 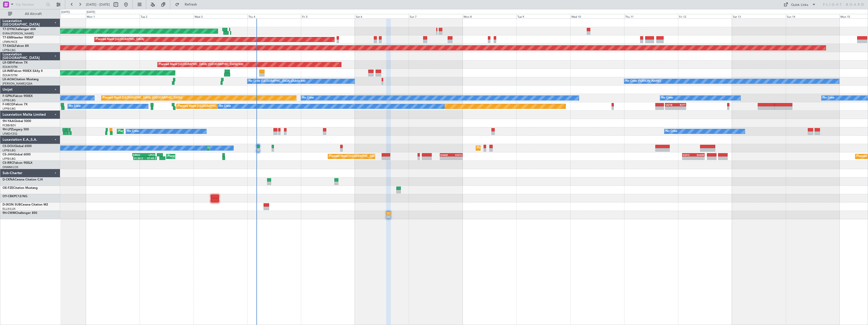 What do you see at coordinates (8, 79) in the screenshot?
I see `span: LX-AOA` at bounding box center [8, 79].